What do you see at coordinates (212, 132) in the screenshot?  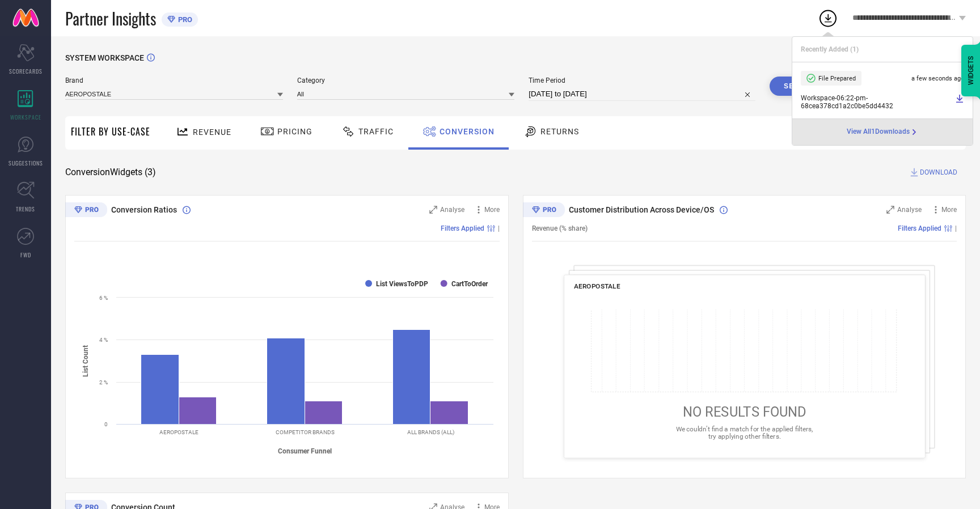 I see `span: Revenue` at bounding box center [212, 132].